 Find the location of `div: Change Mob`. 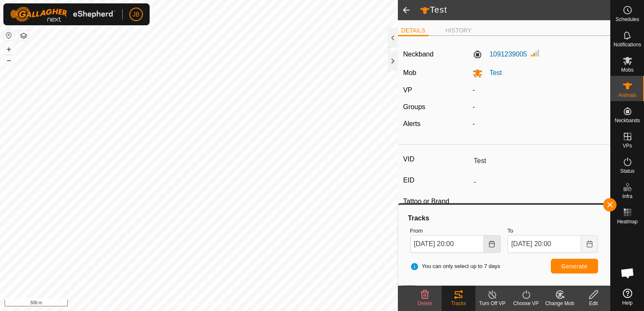

div: Change Mob is located at coordinates (560, 303).